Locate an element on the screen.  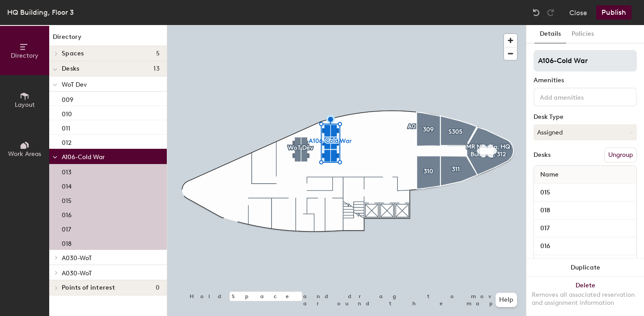
p: 015 is located at coordinates (67, 199).